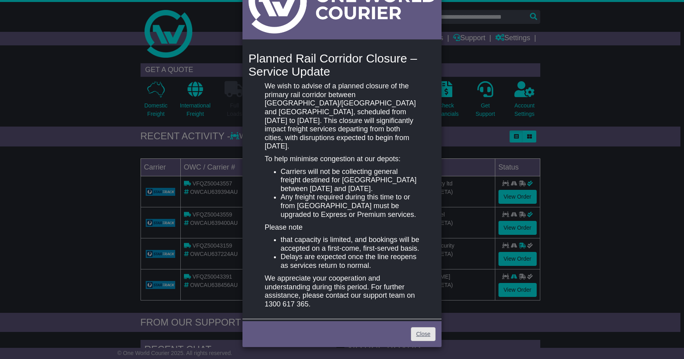  Describe the element at coordinates (342, 292) in the screenshot. I see `p: We appreciate your cooperation and understanding during this period. For further assistance, plea...` at that location.